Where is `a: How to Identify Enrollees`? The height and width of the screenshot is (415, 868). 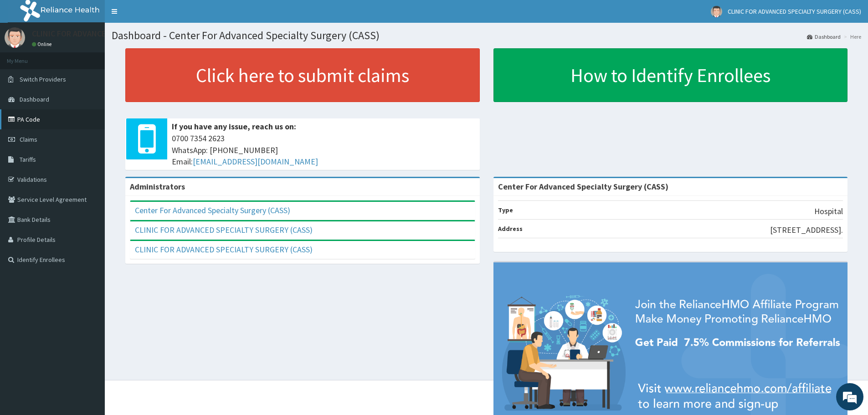 a: How to Identify Enrollees is located at coordinates (670, 75).